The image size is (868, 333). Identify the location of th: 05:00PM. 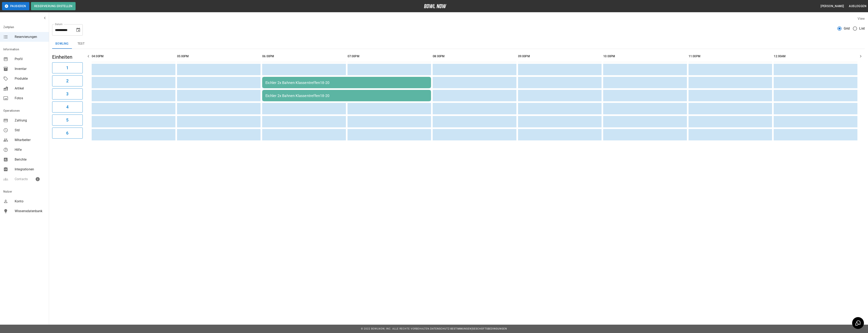
(219, 56).